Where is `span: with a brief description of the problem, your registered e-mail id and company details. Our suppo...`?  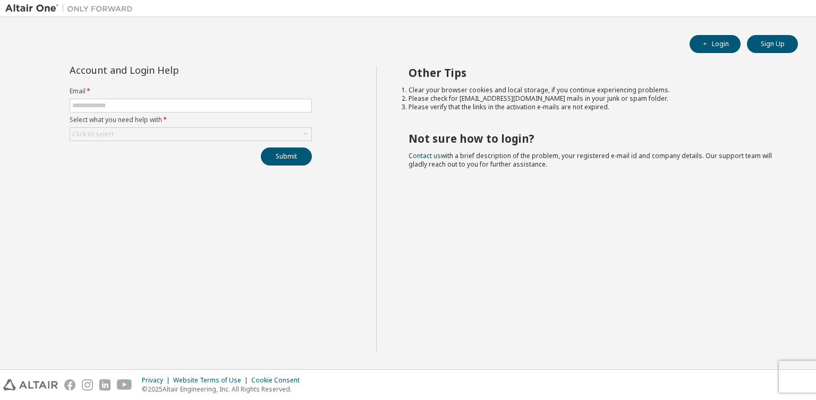
span: with a brief description of the problem, your registered e-mail id and company details. Our suppo... is located at coordinates (590, 160).